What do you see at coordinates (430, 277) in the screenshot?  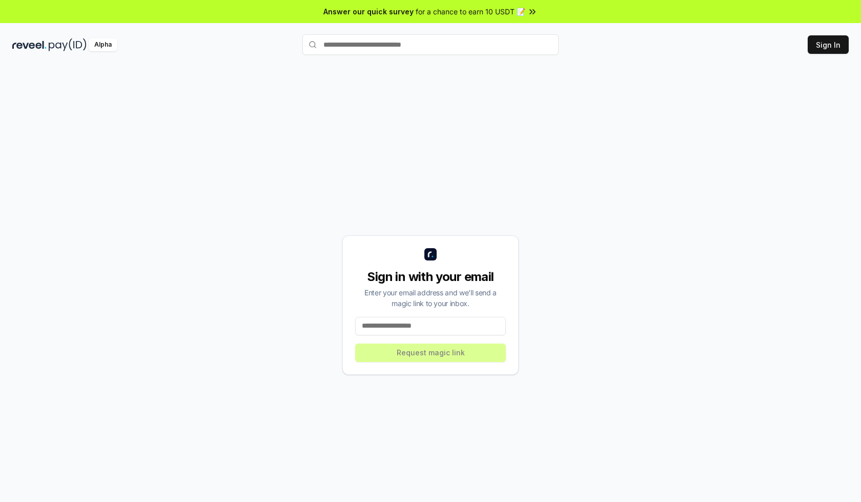 I see `div: Sign in with your email` at bounding box center [430, 277].